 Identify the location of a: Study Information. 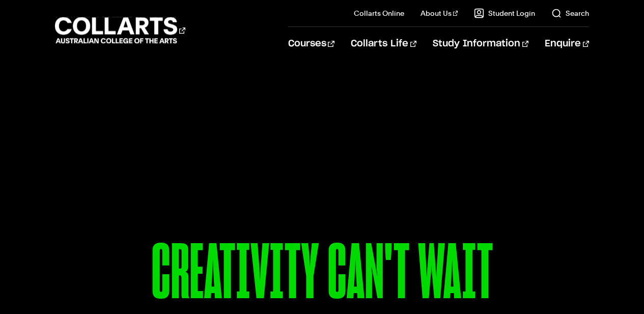
(480, 44).